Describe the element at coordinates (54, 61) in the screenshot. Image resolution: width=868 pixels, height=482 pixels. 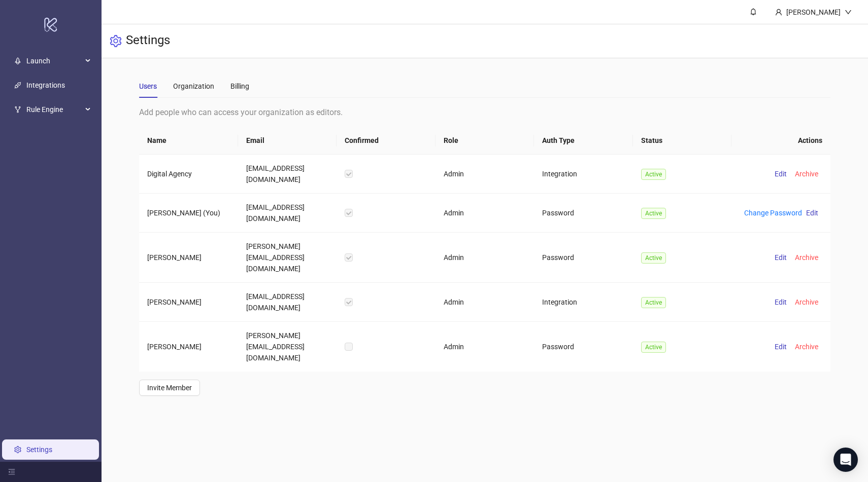
I see `span: Launch` at that location.